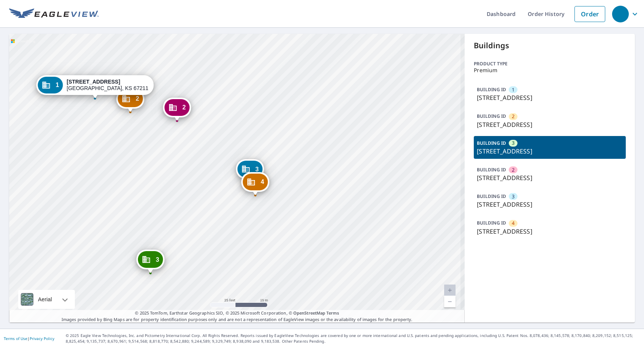 This screenshot has height=348, width=644. I want to click on p: Images provided by Bing Maps are for property identification purposes only and are not a represen..., so click(237, 316).